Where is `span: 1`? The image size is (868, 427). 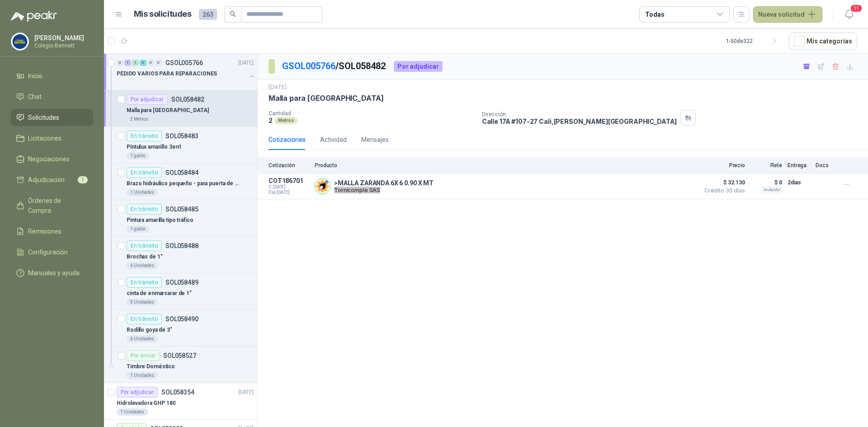
span: 1 is located at coordinates (82, 180).